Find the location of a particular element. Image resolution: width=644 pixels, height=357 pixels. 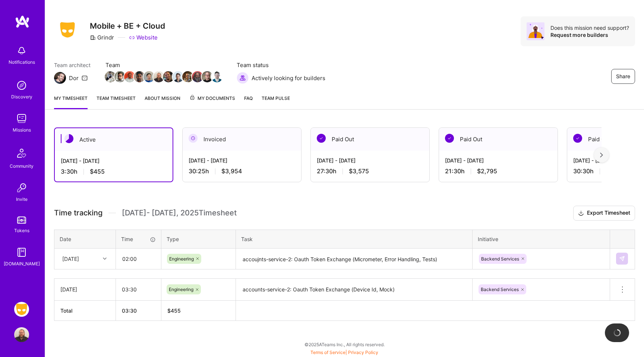

img: discovery is located at coordinates (22, 85).